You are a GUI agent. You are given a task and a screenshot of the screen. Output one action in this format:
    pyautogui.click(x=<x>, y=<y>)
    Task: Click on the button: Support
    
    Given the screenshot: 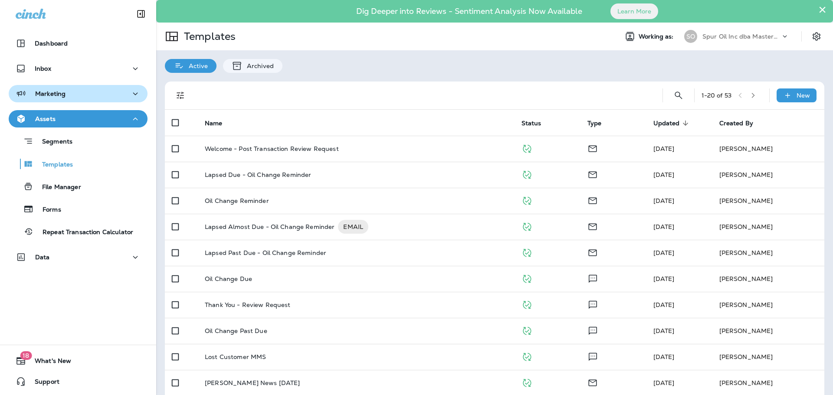 What is the action you would take?
    pyautogui.click(x=78, y=382)
    